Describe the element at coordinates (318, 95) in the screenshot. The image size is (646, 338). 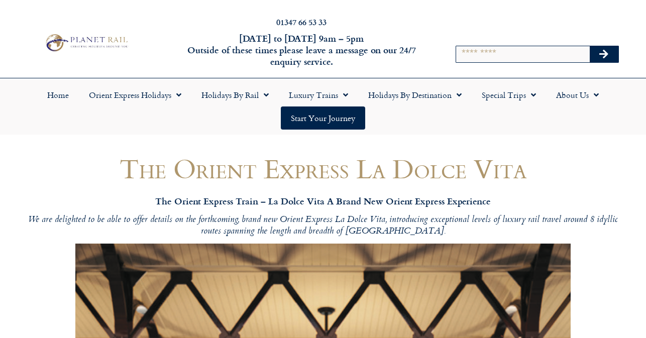
I see `a: Luxury Trains` at that location.